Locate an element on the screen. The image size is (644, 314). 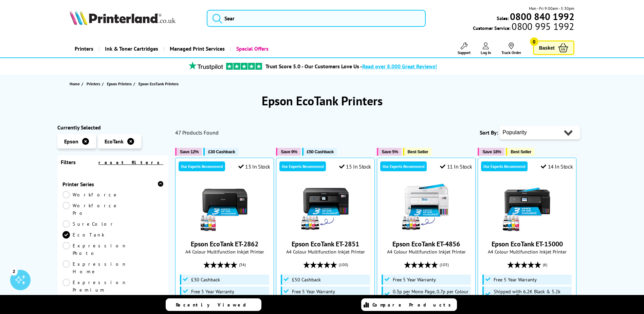
div: Printer Series is located at coordinates (113, 184).